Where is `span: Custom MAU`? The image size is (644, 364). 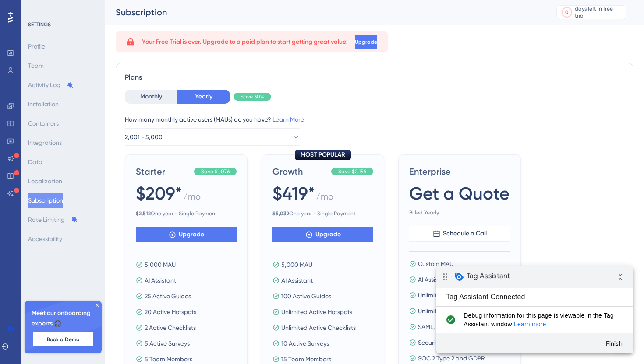 span: Custom MAU is located at coordinates (436, 264).